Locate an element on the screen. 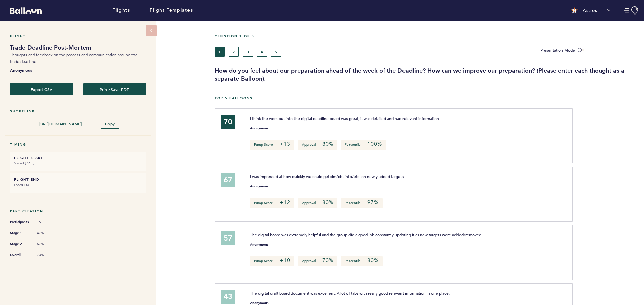 The width and height of the screenshot is (644, 305). span: Overall is located at coordinates (20, 255).